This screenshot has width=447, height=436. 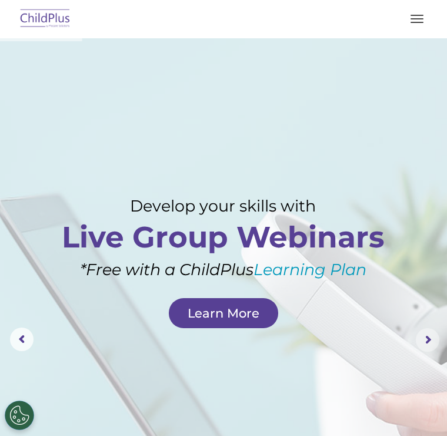 I want to click on a: Learning Plan, so click(x=310, y=269).